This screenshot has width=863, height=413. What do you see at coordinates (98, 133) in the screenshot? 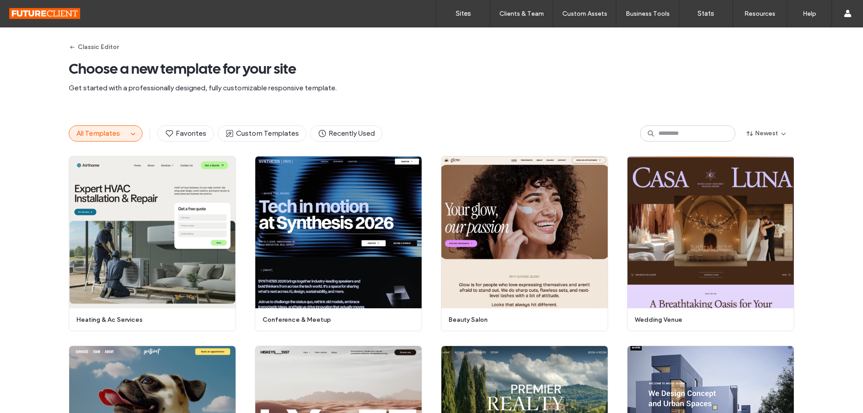
I see `button: All Templates` at bounding box center [98, 133].